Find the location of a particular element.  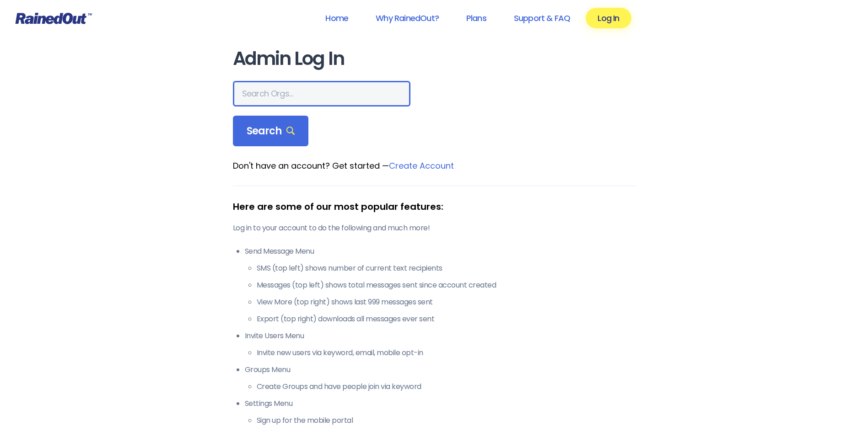

h1: Admin Log In is located at coordinates (434, 58).